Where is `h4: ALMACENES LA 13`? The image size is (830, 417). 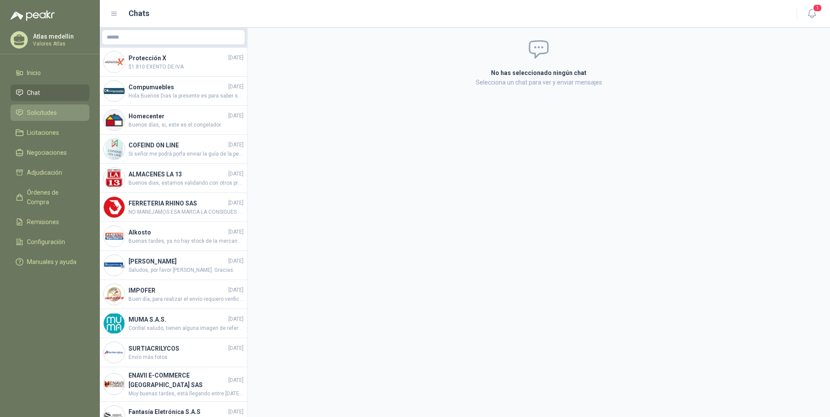 h4: ALMACENES LA 13 is located at coordinates (177, 174).